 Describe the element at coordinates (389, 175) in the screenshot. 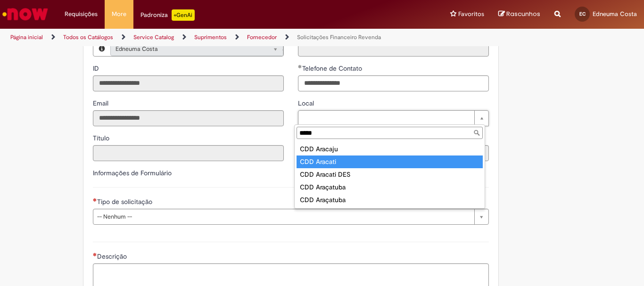

I see `ul: Local` at that location.